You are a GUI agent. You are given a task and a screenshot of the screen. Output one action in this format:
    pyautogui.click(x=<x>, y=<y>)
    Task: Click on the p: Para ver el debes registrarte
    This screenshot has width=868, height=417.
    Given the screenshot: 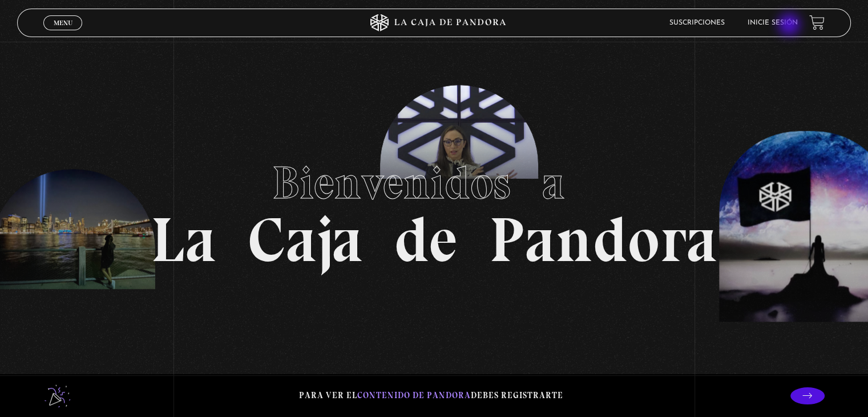 What is the action you would take?
    pyautogui.click(x=431, y=395)
    